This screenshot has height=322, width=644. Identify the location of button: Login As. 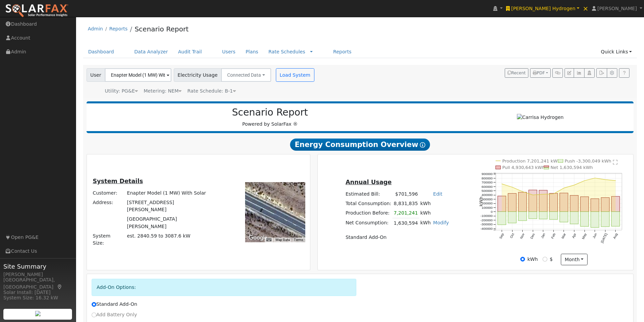
(589, 73).